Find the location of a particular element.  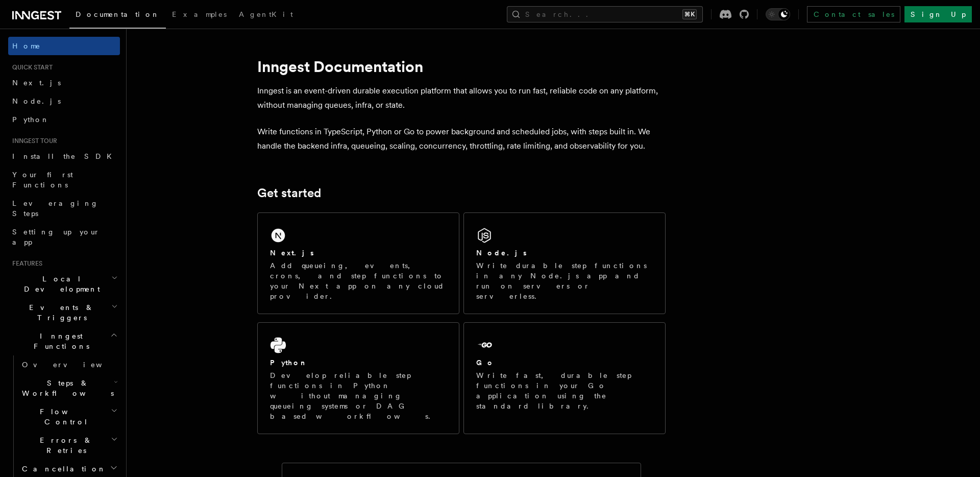

span: Setting up your app is located at coordinates (56, 237).